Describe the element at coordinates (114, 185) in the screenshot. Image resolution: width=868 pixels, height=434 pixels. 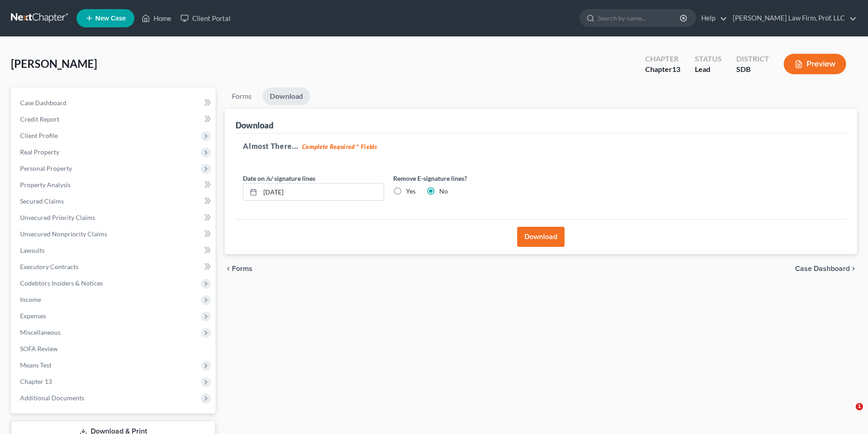
I see `a: Property Analysis` at that location.